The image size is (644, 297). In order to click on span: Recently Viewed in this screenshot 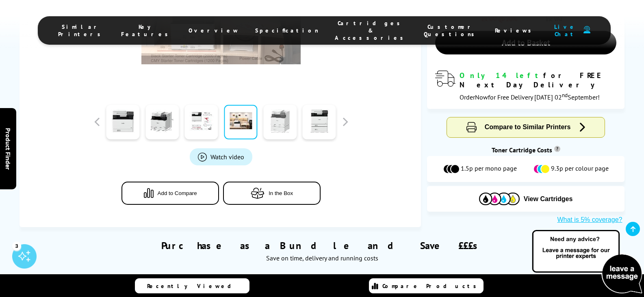, I will do `click(193, 286)`.